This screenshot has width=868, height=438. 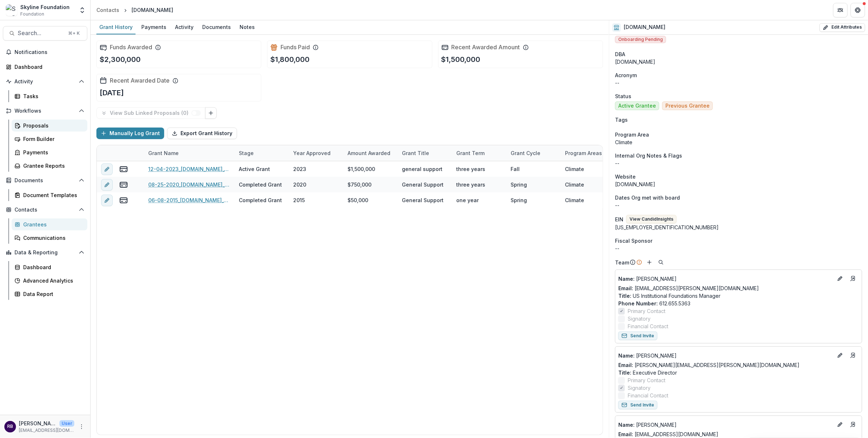 I want to click on div: Payments, so click(x=153, y=26).